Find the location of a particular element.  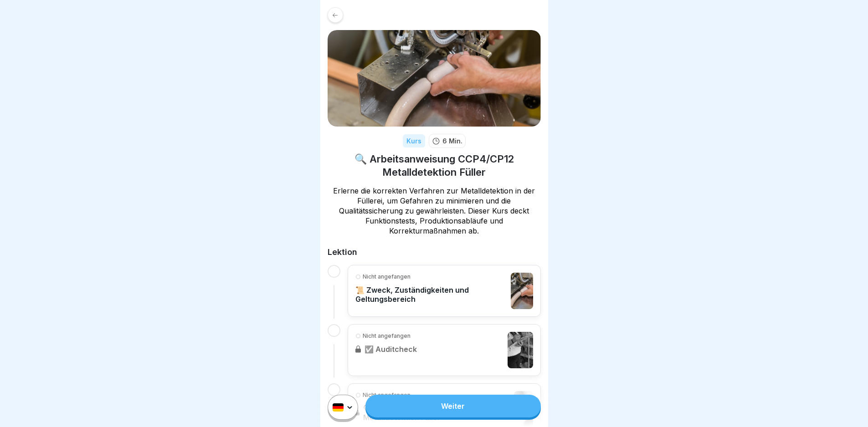

p: Nicht angefangen is located at coordinates (386, 277).